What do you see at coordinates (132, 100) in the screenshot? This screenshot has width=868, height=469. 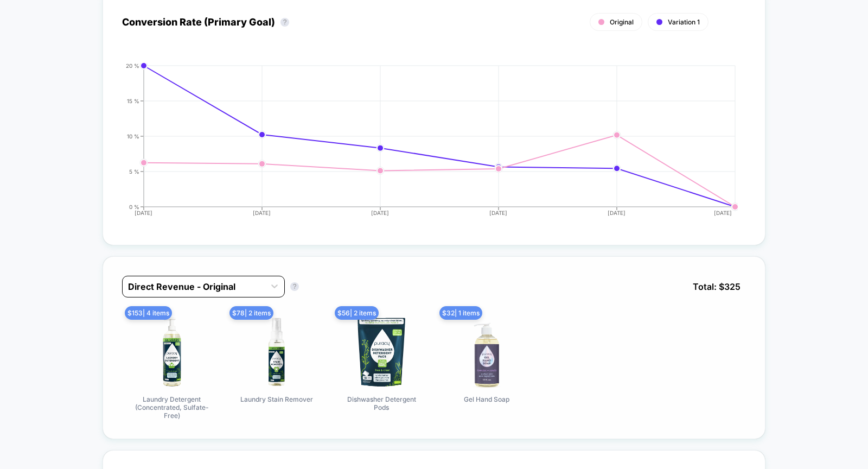 I see `tspan: 15 %` at bounding box center [132, 100].